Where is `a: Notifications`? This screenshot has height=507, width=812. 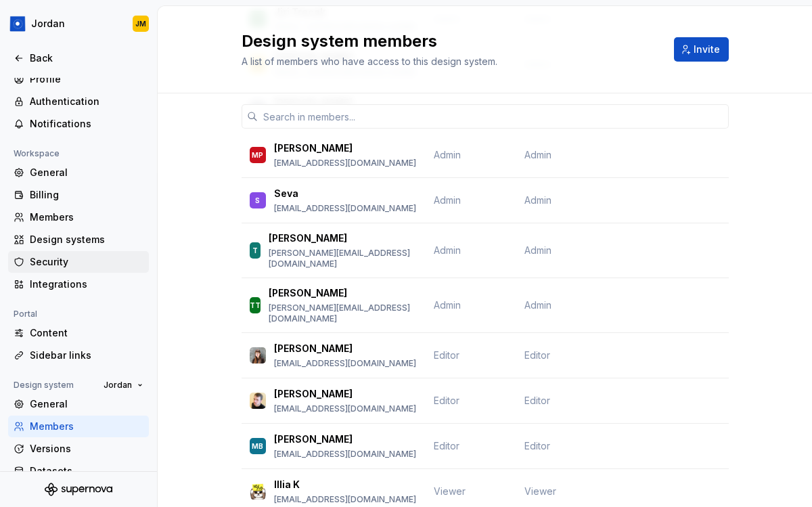
a: Notifications is located at coordinates (78, 124).